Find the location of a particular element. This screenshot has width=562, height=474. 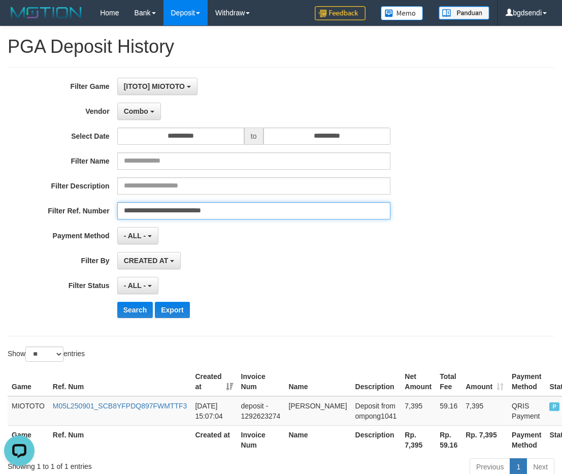

label: Show entries is located at coordinates (46, 354).